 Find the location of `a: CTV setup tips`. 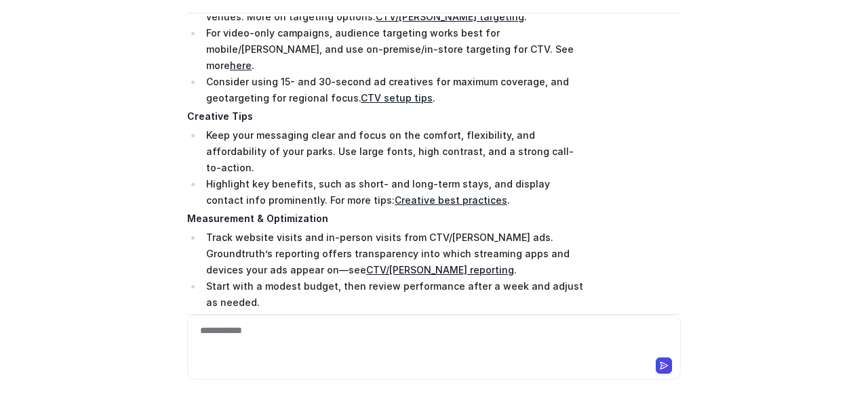

a: CTV setup tips is located at coordinates (396, 97).